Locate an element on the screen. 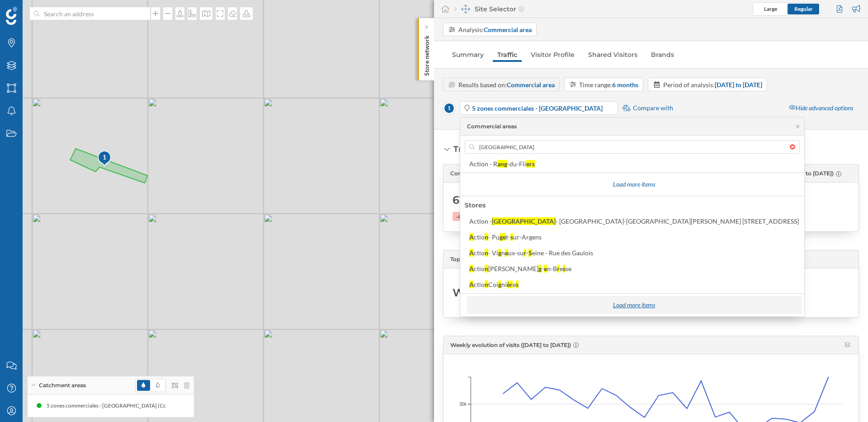 The image size is (868, 422). div: Coi is located at coordinates (494, 285).